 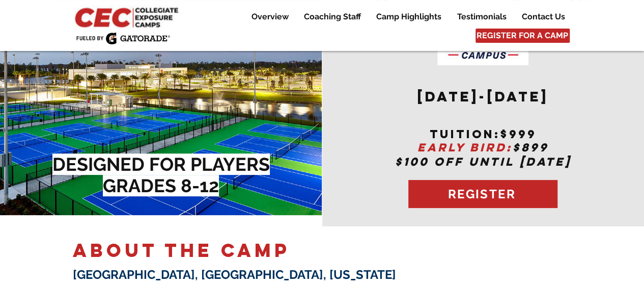 What do you see at coordinates (482, 17) in the screenshot?
I see `a: Testimonials` at bounding box center [482, 17].